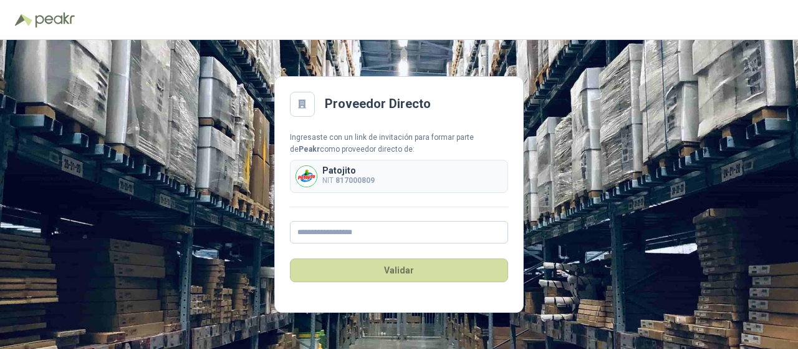 This screenshot has width=798, height=349. Describe the element at coordinates (24, 20) in the screenshot. I see `img: Logo` at that location.